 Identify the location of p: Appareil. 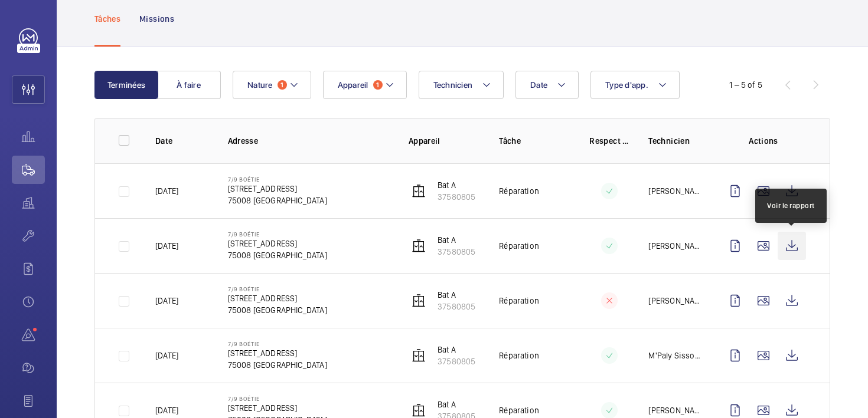
(444, 141).